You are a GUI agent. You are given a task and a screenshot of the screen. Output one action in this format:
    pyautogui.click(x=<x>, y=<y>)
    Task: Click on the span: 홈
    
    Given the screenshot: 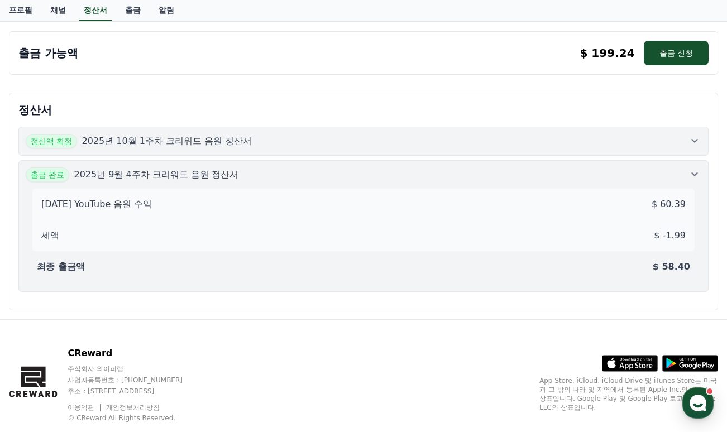 What is the action you would take?
    pyautogui.click(x=39, y=361)
    